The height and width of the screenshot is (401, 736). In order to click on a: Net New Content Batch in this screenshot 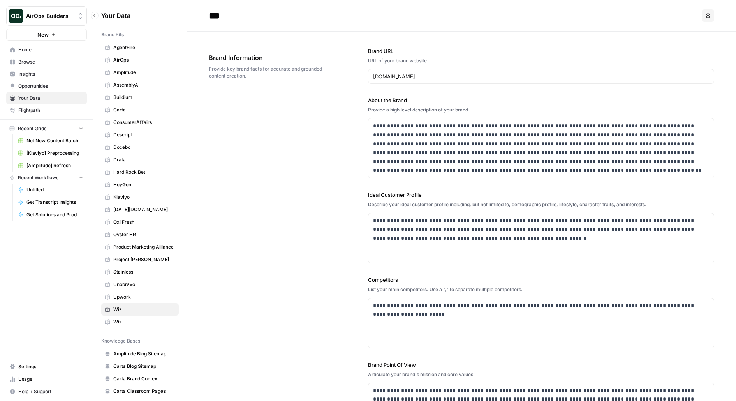, I will do `click(51, 141)`.